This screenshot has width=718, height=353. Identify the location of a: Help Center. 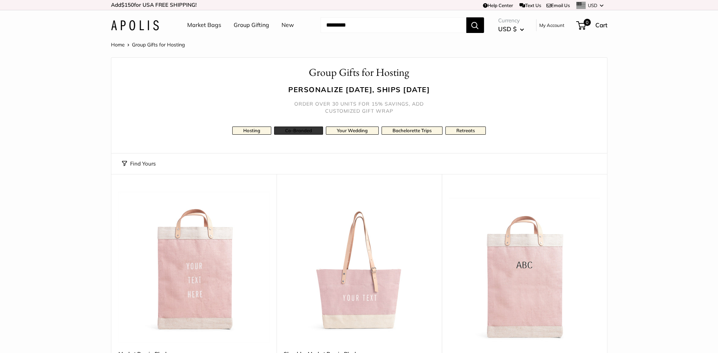
(498, 5).